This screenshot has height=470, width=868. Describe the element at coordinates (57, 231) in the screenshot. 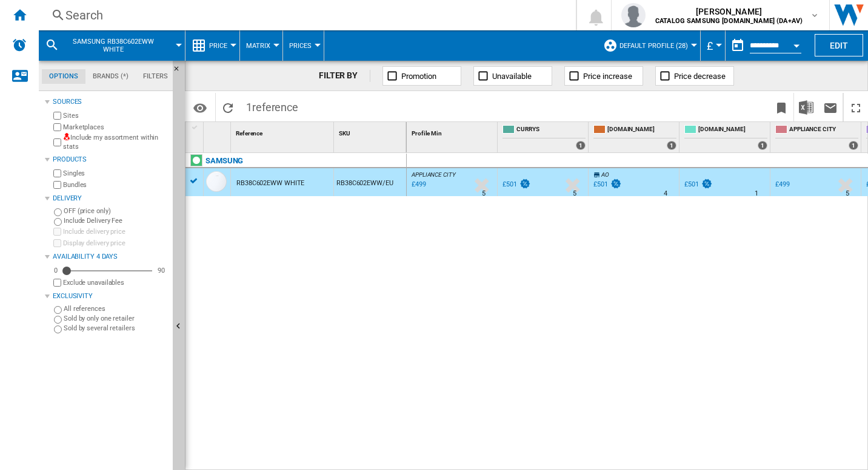

I see `input: Include delivery price` at that location.